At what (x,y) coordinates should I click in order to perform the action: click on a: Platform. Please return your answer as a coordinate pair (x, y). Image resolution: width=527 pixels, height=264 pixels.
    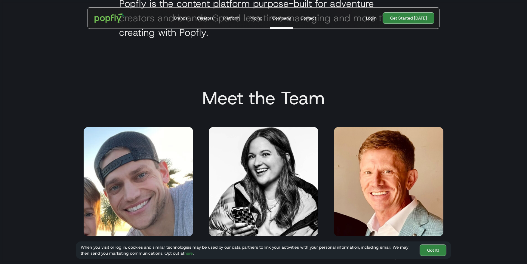
    Looking at the image, I should click on (231, 18).